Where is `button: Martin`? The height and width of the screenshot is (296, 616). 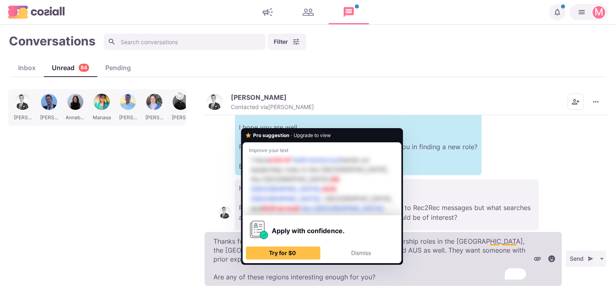
button: Martin is located at coordinates (589, 12).